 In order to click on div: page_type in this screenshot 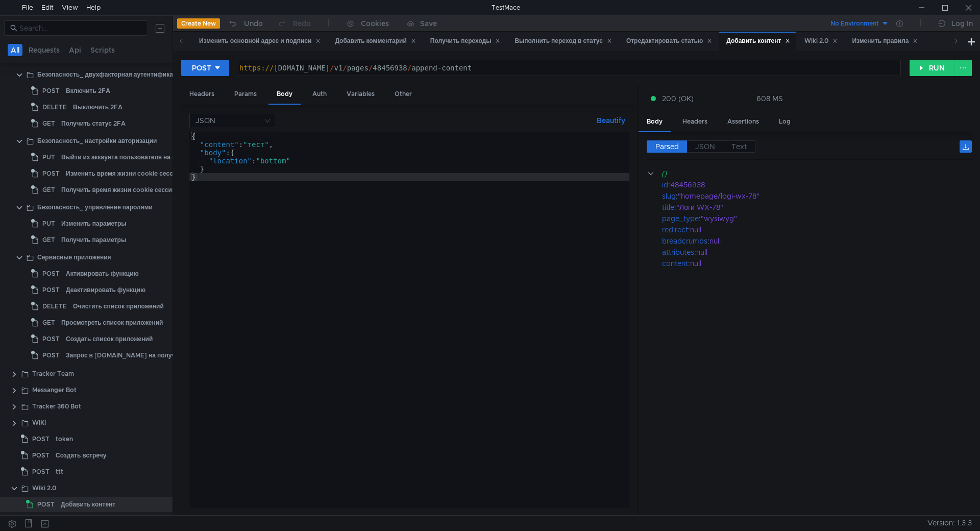, I will do `click(680, 218)`.